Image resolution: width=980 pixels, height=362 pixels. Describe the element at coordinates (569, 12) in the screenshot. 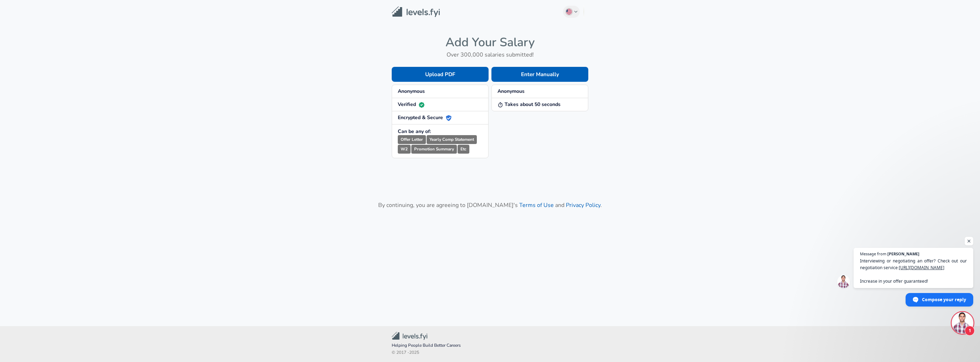

I see `img: English (US)` at that location.